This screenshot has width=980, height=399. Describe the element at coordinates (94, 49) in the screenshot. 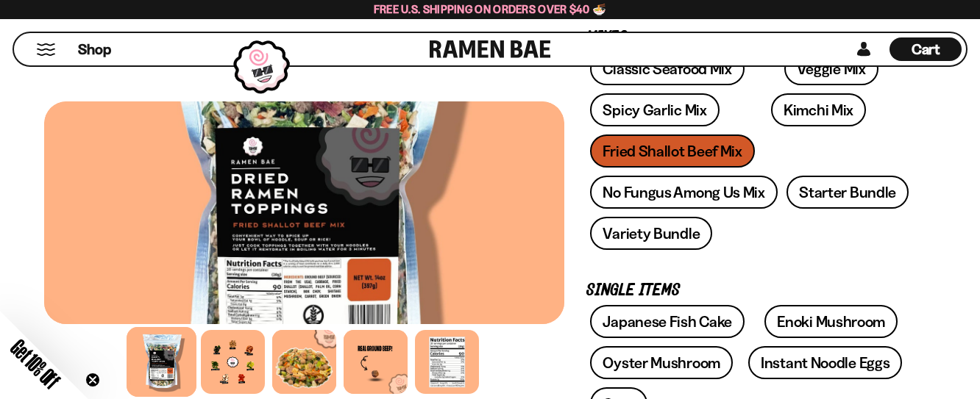

I see `a: Shop` at that location.